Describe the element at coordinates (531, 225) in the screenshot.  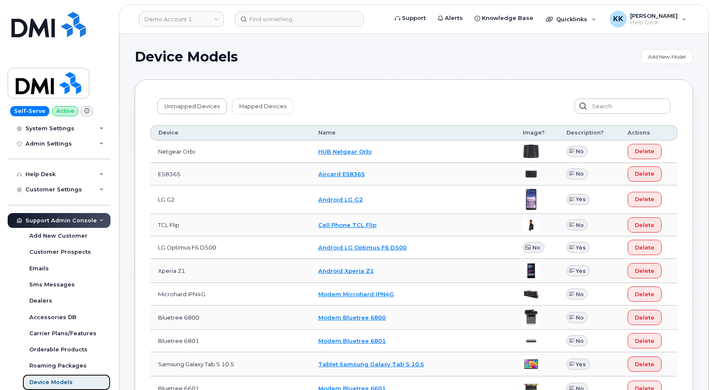
I see `img: image20231002-4137094-88okhv.jpeg` at that location.